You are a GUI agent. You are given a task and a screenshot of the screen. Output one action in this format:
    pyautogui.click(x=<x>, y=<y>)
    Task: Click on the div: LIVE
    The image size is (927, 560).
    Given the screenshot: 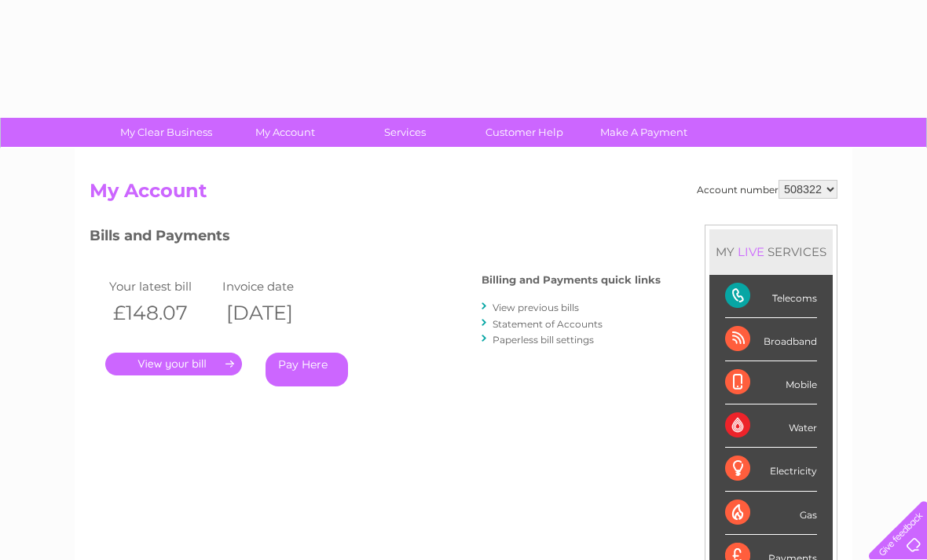 What is the action you would take?
    pyautogui.click(x=751, y=251)
    